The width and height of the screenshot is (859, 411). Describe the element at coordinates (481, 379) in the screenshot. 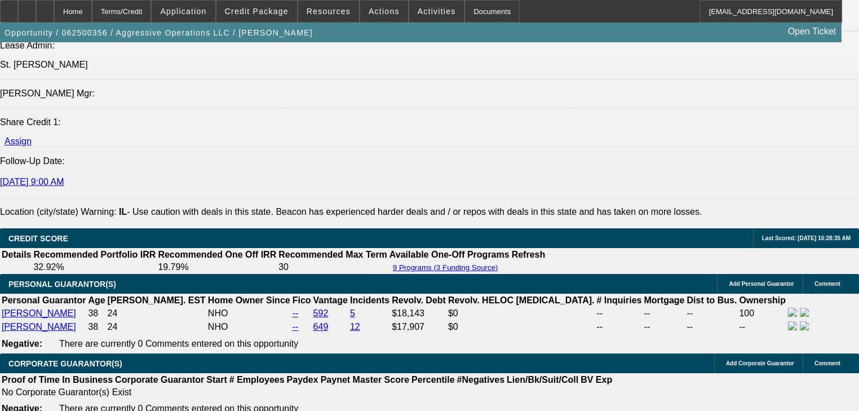

I see `b: #Negatives` at that location.